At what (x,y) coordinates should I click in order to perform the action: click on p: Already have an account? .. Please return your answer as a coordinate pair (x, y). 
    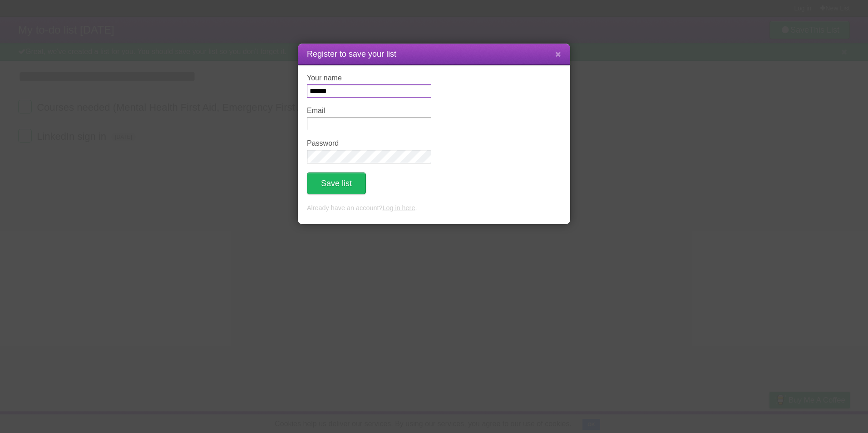
    Looking at the image, I should click on (434, 208).